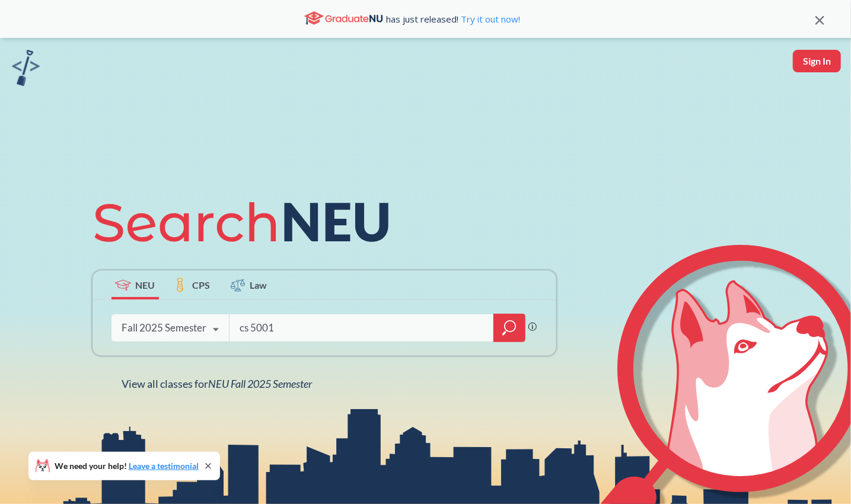 Image resolution: width=851 pixels, height=504 pixels. I want to click on span: has just released!, so click(453, 19).